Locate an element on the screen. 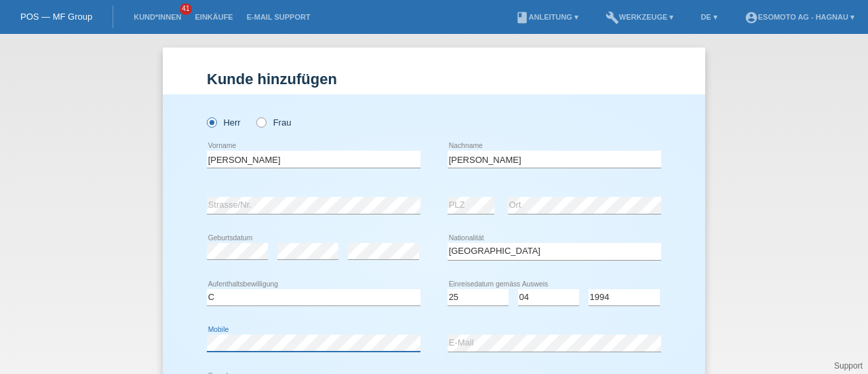 This screenshot has width=868, height=374. a: buildWerkzeuge ▾ is located at coordinates (639, 17).